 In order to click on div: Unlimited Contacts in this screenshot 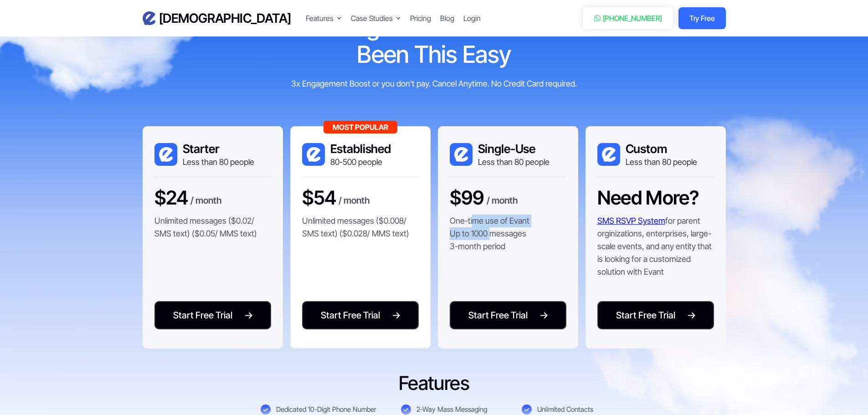, I will do `click(565, 409)`.